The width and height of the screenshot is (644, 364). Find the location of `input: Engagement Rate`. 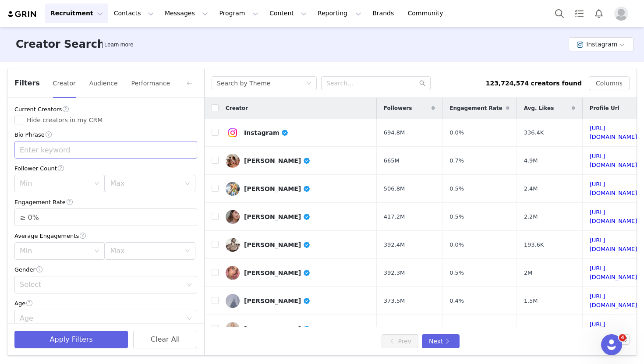

input: Engagement Rate is located at coordinates (106, 217).